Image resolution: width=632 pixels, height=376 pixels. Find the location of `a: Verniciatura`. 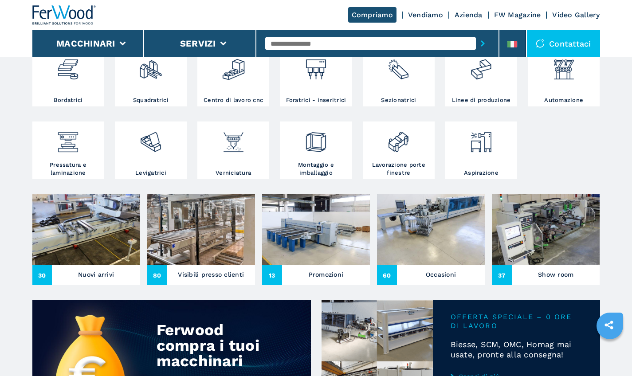

a: Verniciatura is located at coordinates (233, 150).